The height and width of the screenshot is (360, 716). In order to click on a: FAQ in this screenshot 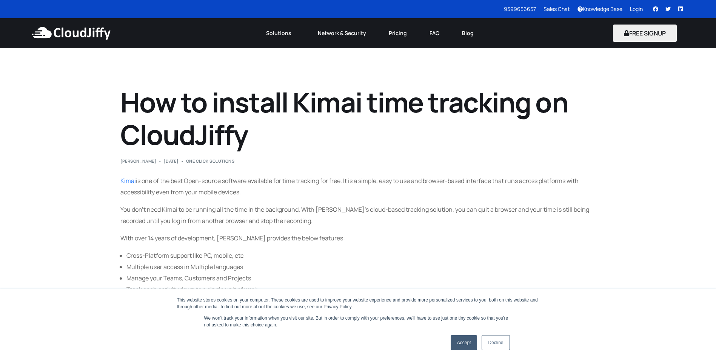, I will do `click(435, 33)`.